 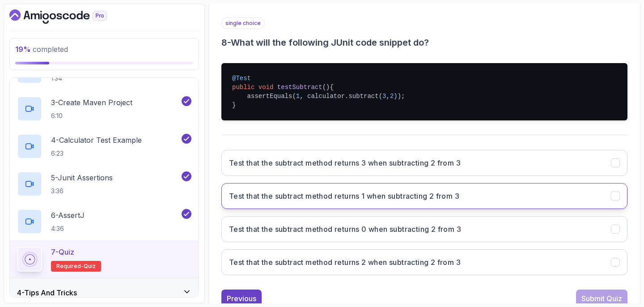 I want to click on p: 6 - AssertJ, so click(x=67, y=215).